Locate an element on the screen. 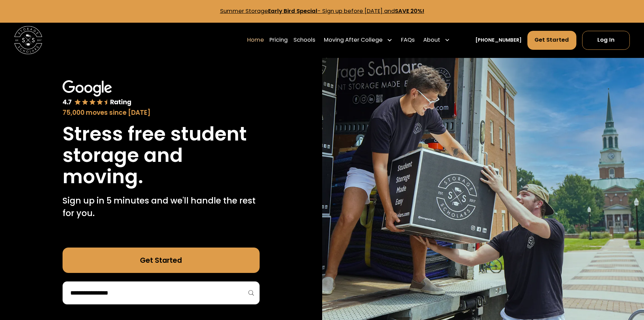 Image resolution: width=644 pixels, height=320 pixels. strong: SAVE 20%! is located at coordinates (409, 11).